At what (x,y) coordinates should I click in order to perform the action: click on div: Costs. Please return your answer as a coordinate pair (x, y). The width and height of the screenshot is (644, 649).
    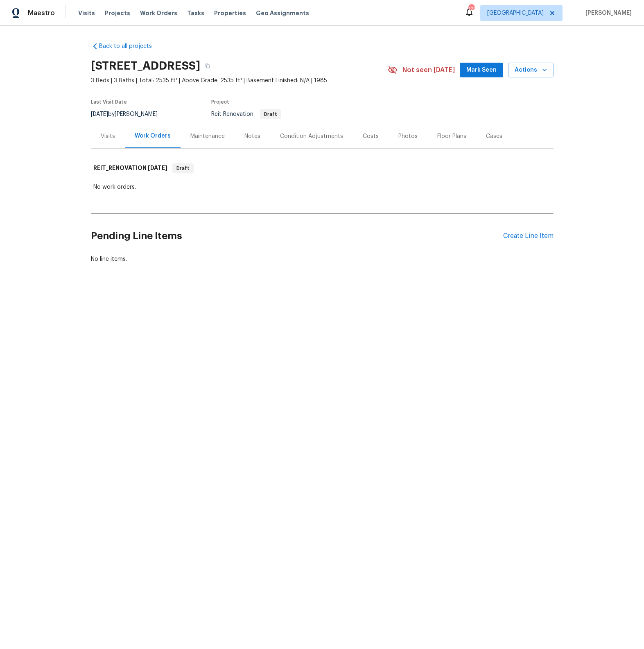
    Looking at the image, I should click on (370, 136).